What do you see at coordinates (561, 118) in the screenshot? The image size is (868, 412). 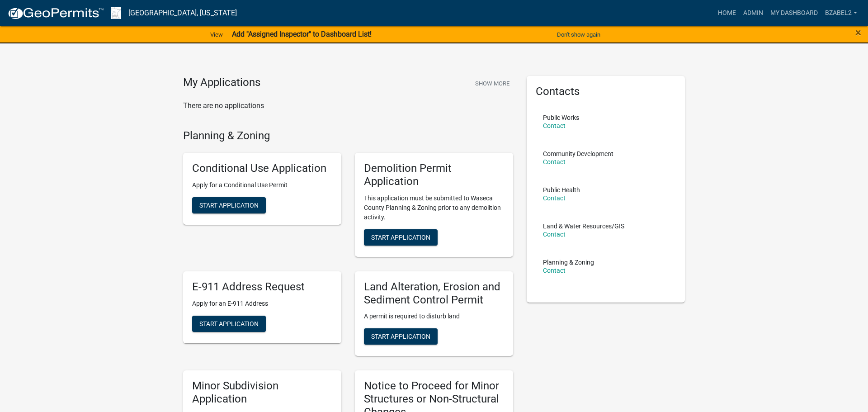 I see `p: Public Works` at bounding box center [561, 118].